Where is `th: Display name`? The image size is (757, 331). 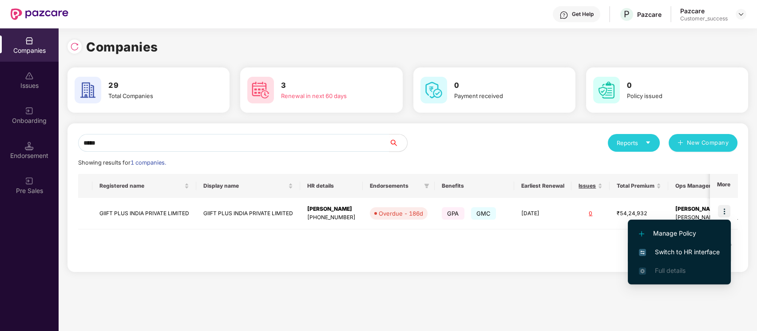
th: Display name is located at coordinates (248, 186).